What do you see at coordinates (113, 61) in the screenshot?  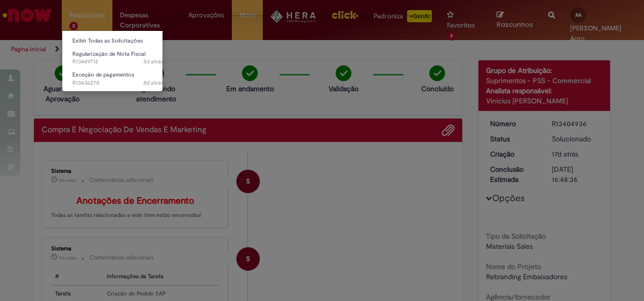 I see `ul: Requisições` at bounding box center [113, 61].